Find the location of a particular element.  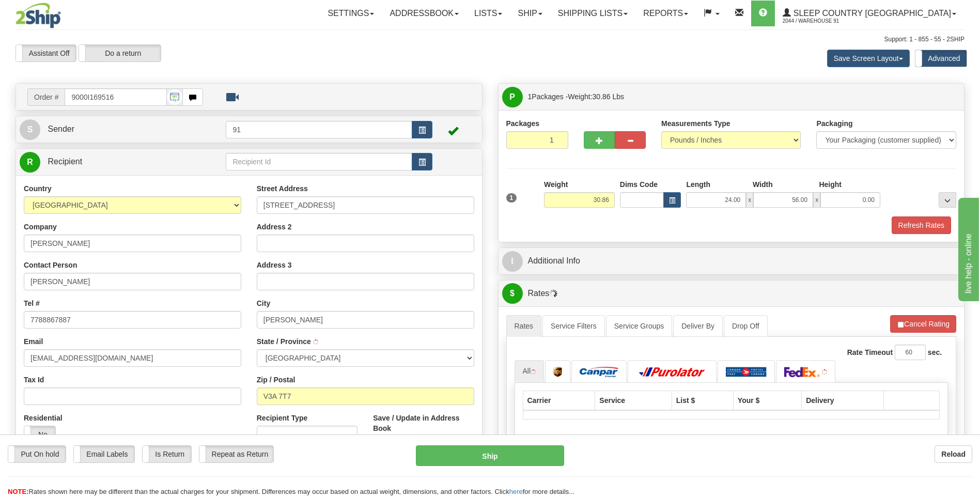

b: Reload is located at coordinates (954, 454).